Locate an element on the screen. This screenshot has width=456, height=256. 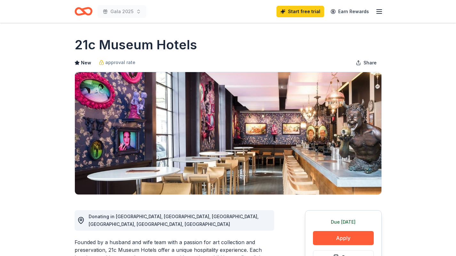
img: Image for 21c Museum Hotels is located at coordinates (228, 133).